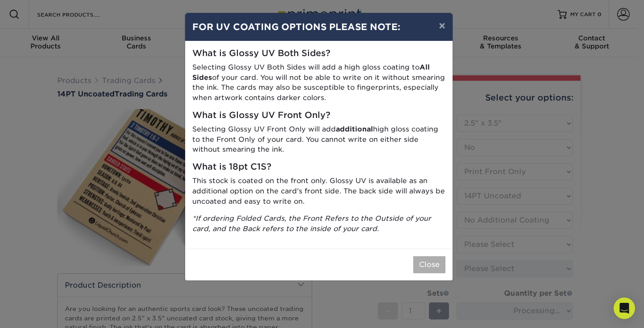 The height and width of the screenshot is (328, 644). I want to click on p: This stock is coated on the front only. Glossy UV is available as an additional option on the car..., so click(319, 191).